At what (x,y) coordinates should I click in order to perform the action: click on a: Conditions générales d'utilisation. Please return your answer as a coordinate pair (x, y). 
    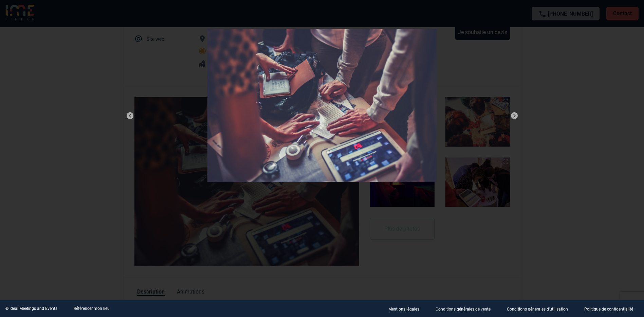
    Looking at the image, I should click on (540, 308).